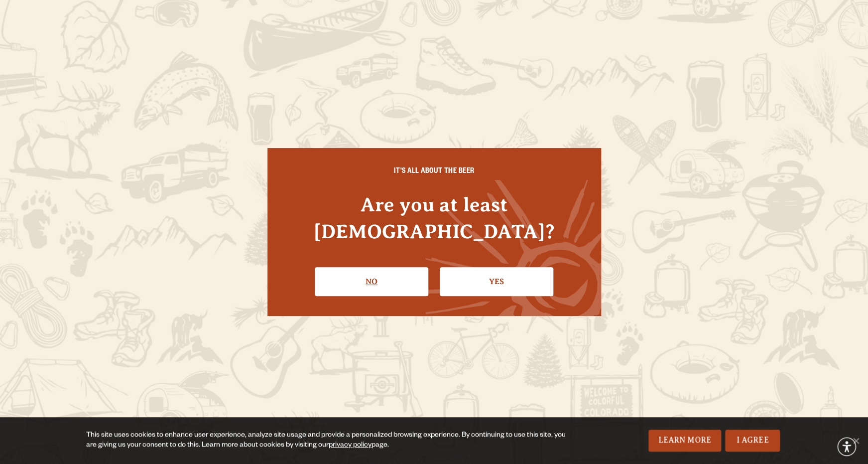 The image size is (868, 464). I want to click on div: This site uses cookies to enhance user experience, analyze site usage and provide a personalized ..., so click(332, 441).